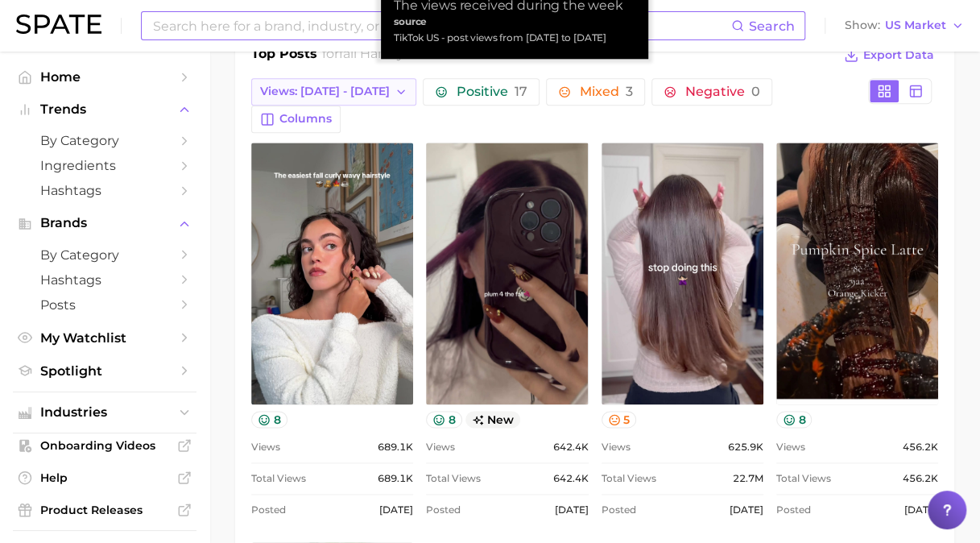  What do you see at coordinates (104, 371) in the screenshot?
I see `a: Spotlight` at bounding box center [104, 371].